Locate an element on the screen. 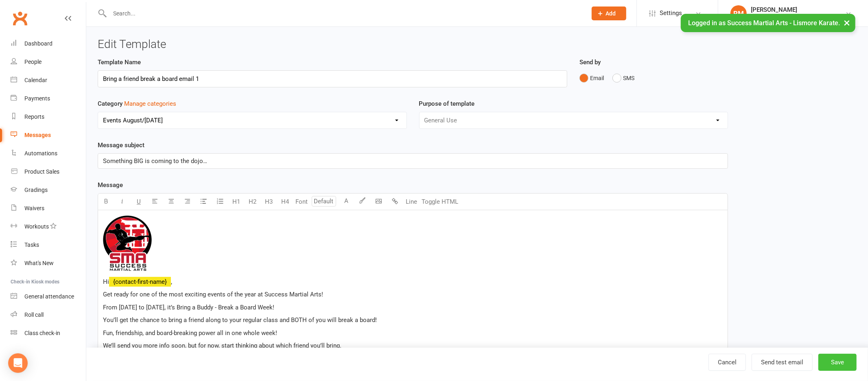 The height and width of the screenshot is (381, 868). a: Tasks is located at coordinates (48, 245).